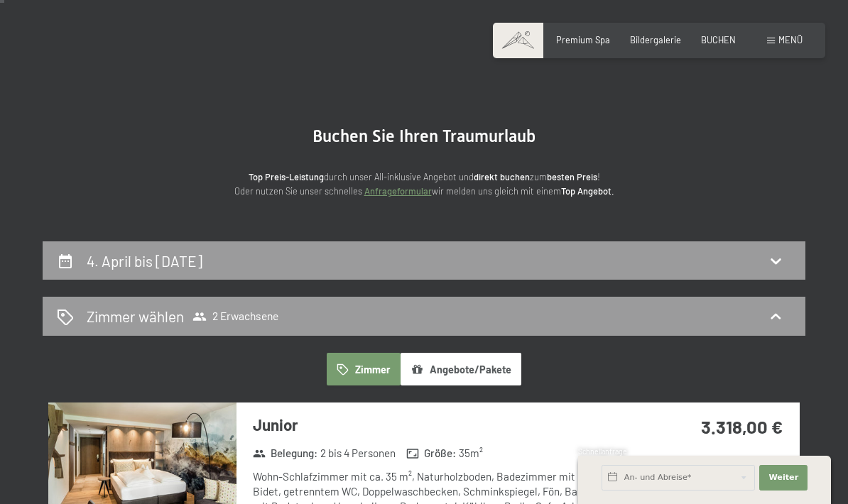  Describe the element at coordinates (285, 453) in the screenshot. I see `strong: Belegung :` at that location.